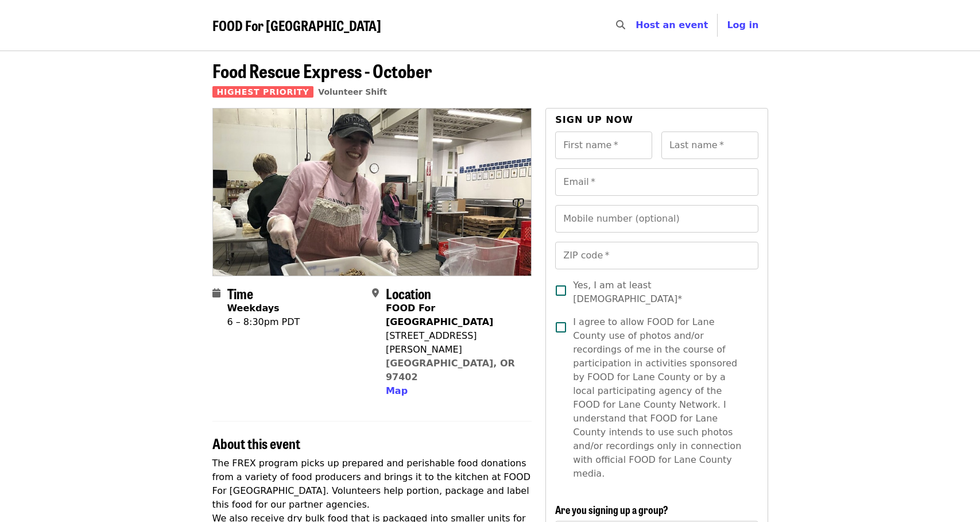  Describe the element at coordinates (594, 119) in the screenshot. I see `span: Sign up now` at that location.